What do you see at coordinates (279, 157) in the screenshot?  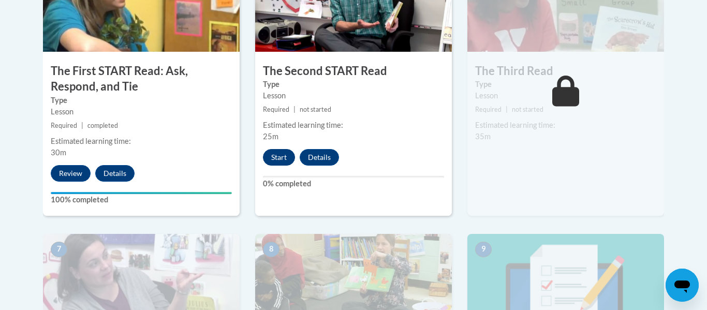 I see `button: Start` at bounding box center [279, 157].